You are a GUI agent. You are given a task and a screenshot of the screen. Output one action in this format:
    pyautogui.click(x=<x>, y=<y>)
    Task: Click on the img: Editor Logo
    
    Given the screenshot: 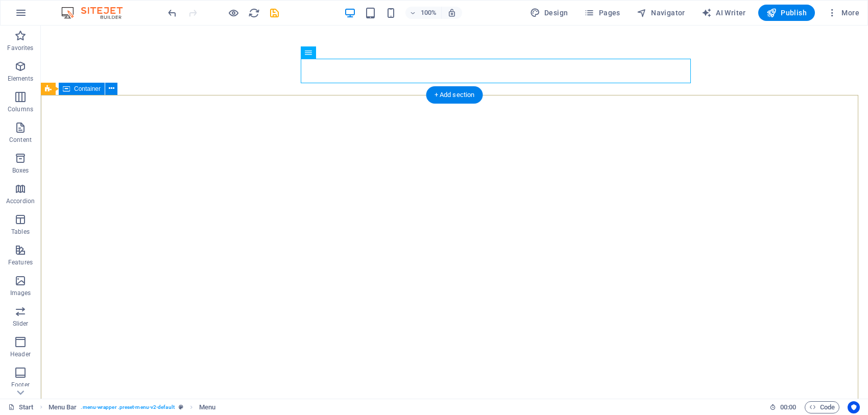 What is the action you would take?
    pyautogui.click(x=97, y=13)
    